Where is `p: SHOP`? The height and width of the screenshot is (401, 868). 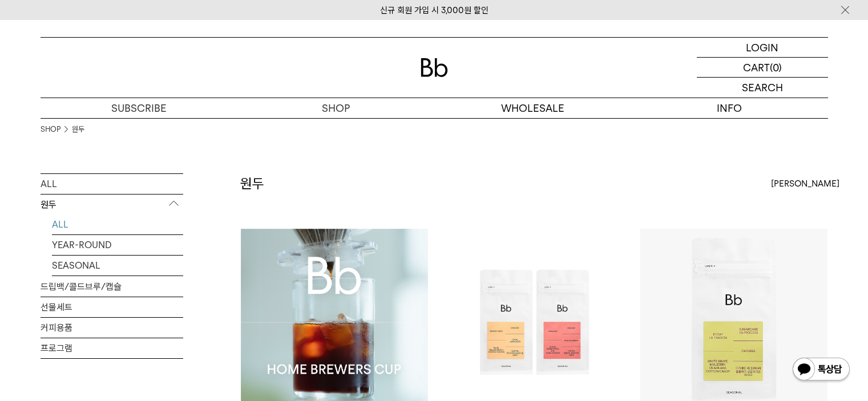 p: SHOP is located at coordinates (336, 108).